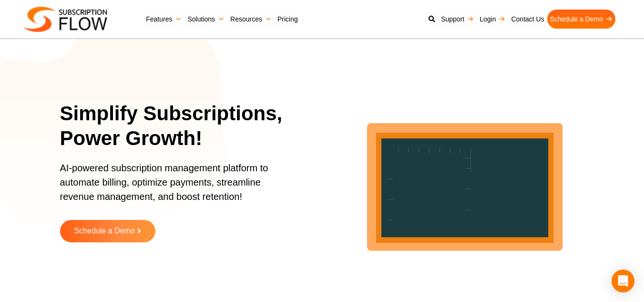 The height and width of the screenshot is (302, 644). What do you see at coordinates (65, 19) in the screenshot?
I see `img: Subscriptionflow` at bounding box center [65, 19].